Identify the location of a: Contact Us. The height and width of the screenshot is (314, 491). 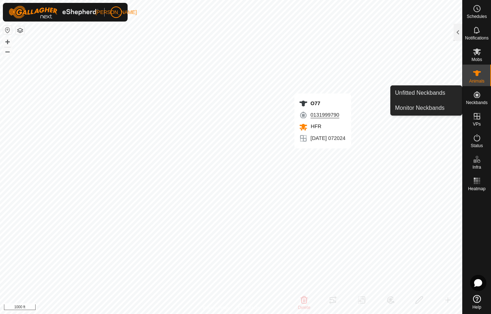
(249, 308).